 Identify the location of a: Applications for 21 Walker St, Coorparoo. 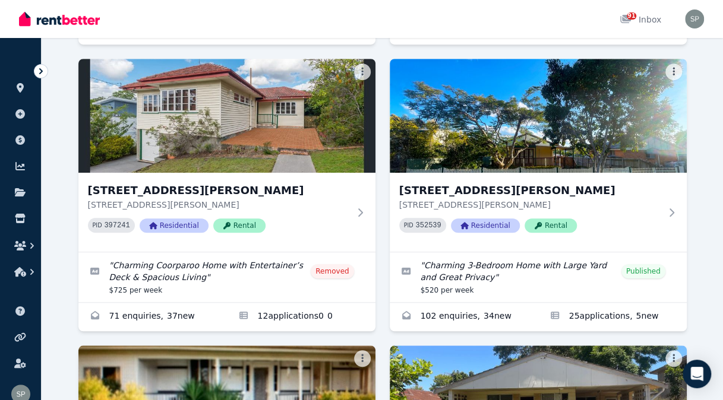
(301, 317).